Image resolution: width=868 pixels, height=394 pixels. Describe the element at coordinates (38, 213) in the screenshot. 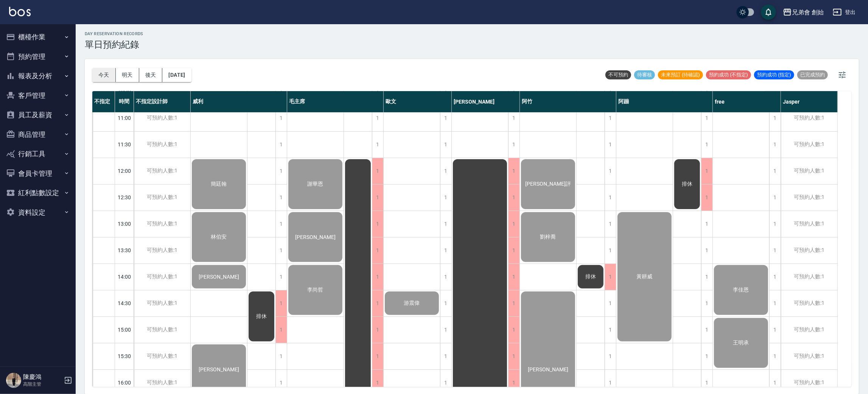

I see `button: 資料設定` at that location.